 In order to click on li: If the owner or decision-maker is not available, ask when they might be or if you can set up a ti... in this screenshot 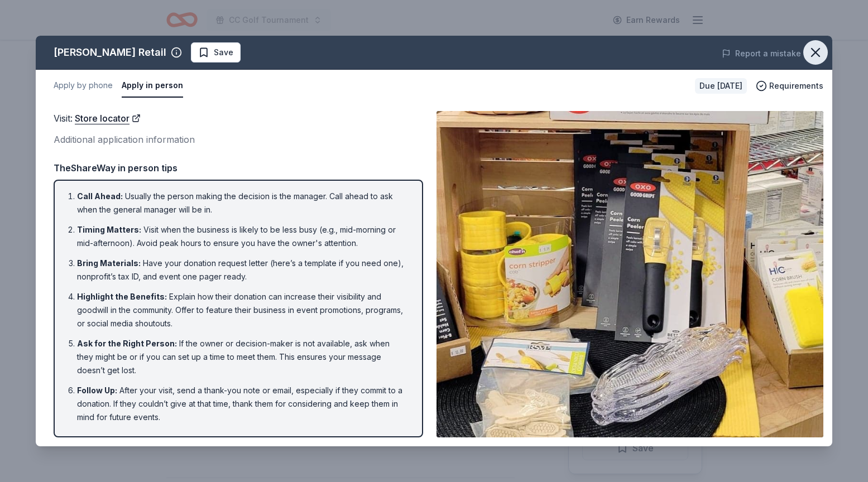, I will do `click(242, 357)`.